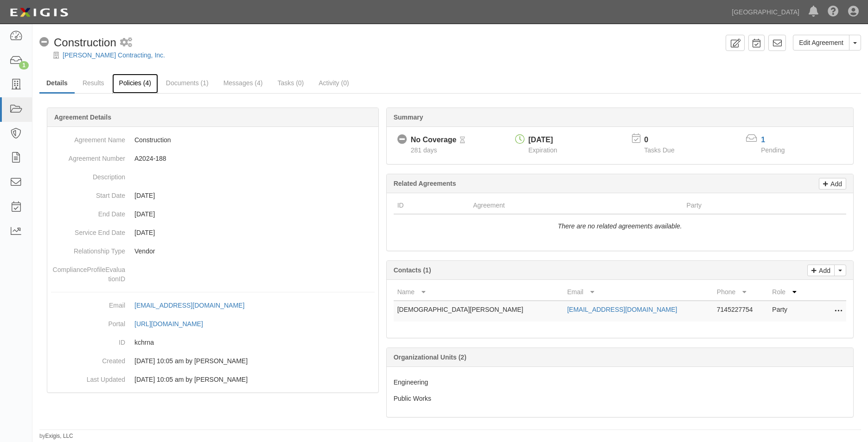  I want to click on th: Phone, so click(741, 292).